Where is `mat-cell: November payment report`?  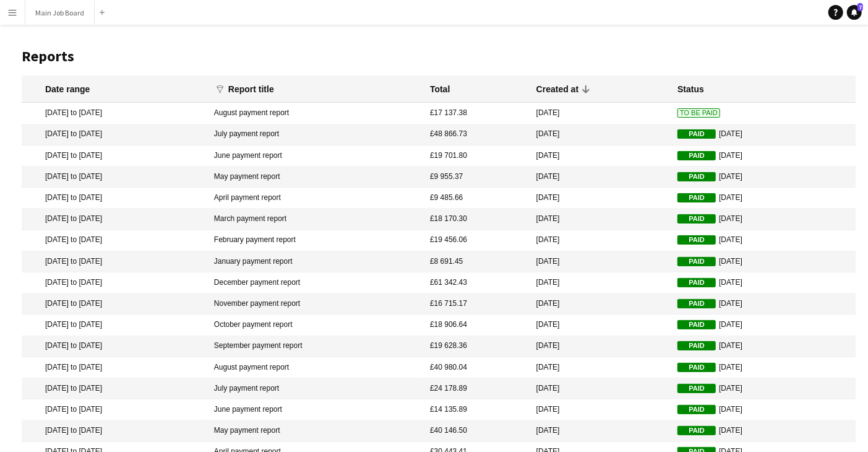 mat-cell: November payment report is located at coordinates (316, 304).